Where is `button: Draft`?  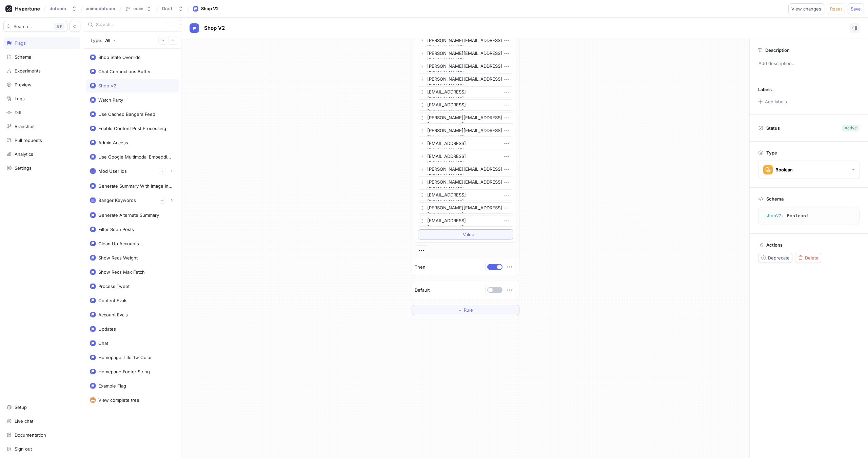
button: Draft is located at coordinates (173, 9).